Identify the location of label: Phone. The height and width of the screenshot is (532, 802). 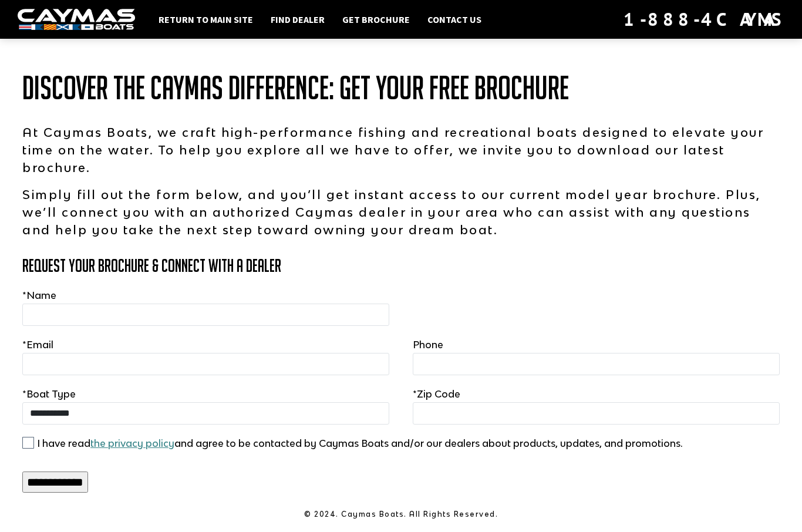
(428, 345).